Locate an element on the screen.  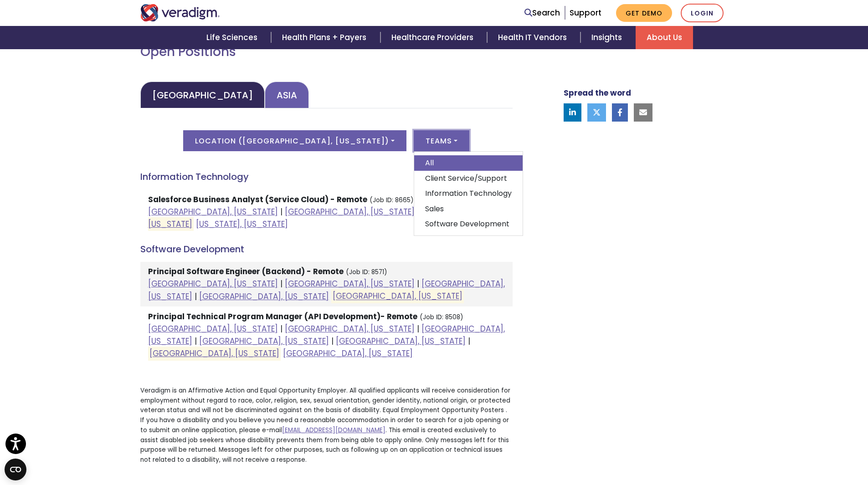
a: Software Development is located at coordinates (469, 224).